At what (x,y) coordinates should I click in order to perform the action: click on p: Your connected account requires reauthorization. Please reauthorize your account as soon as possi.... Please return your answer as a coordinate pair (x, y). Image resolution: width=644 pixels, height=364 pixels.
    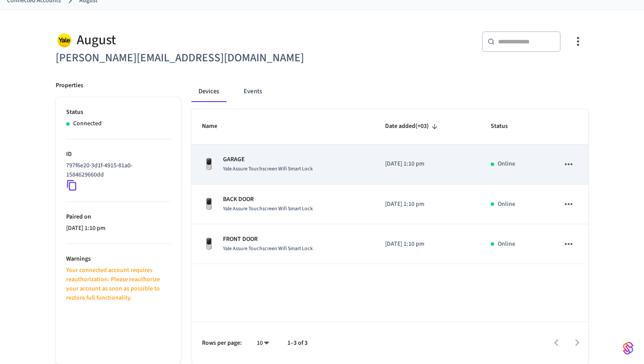
    Looking at the image, I should click on (118, 284).